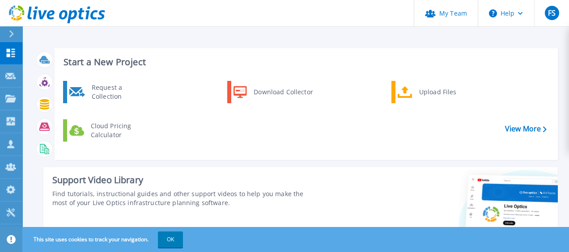 This screenshot has width=569, height=252. I want to click on div: Support Video Library, so click(186, 180).